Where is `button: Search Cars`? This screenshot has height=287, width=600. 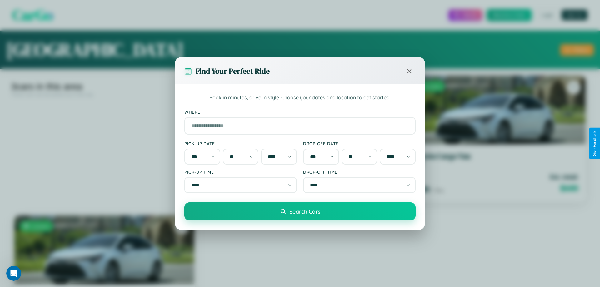
button: Search Cars is located at coordinates (300, 212).